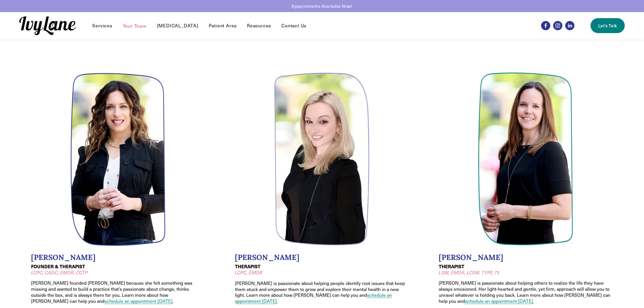  I want to click on img: Ivy Lane Counseling &mdash; Therapy that works for you, so click(48, 26).